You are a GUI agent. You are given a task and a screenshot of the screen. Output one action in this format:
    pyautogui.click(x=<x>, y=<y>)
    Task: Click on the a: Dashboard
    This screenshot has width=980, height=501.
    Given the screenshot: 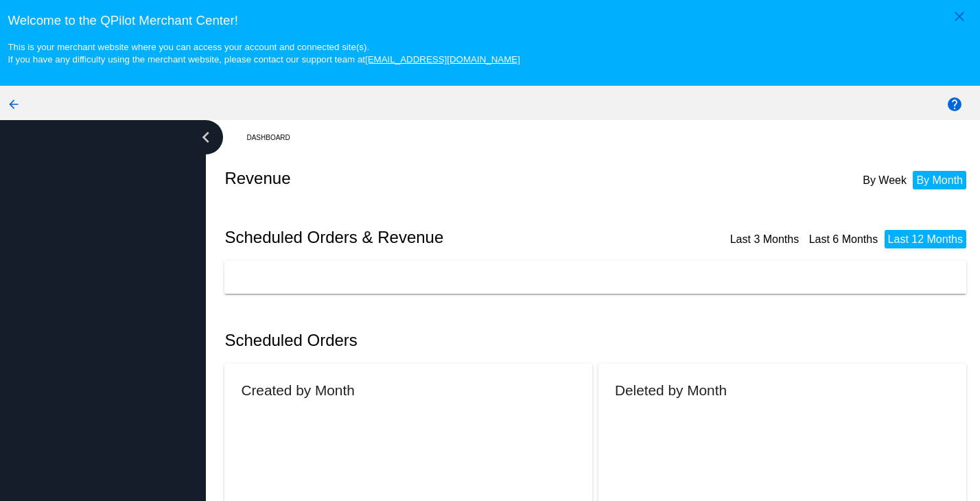 What is the action you would take?
    pyautogui.click(x=274, y=137)
    